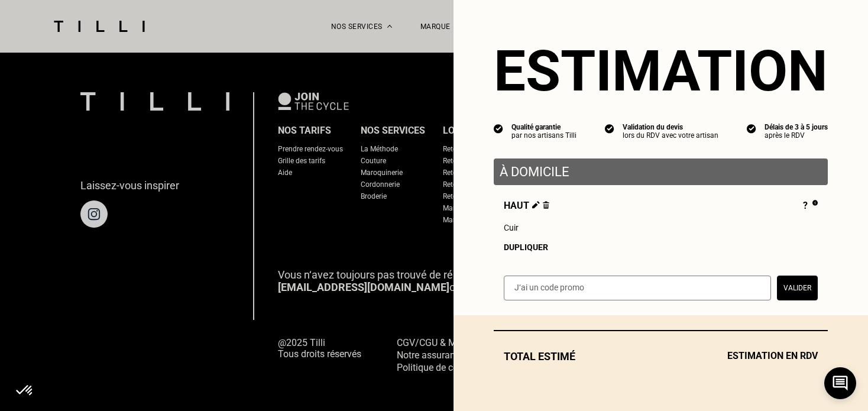 The width and height of the screenshot is (868, 411). Describe the element at coordinates (511, 227) in the screenshot. I see `span: Cuir` at that location.